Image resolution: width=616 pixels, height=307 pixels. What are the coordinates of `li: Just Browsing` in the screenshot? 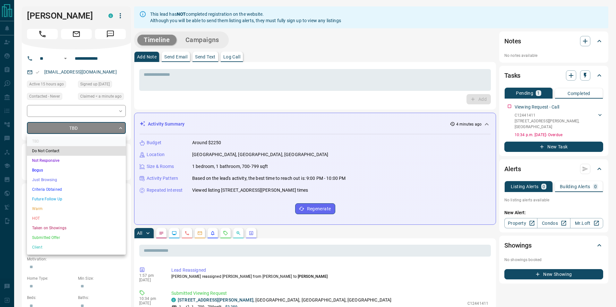 It's located at (76, 180).